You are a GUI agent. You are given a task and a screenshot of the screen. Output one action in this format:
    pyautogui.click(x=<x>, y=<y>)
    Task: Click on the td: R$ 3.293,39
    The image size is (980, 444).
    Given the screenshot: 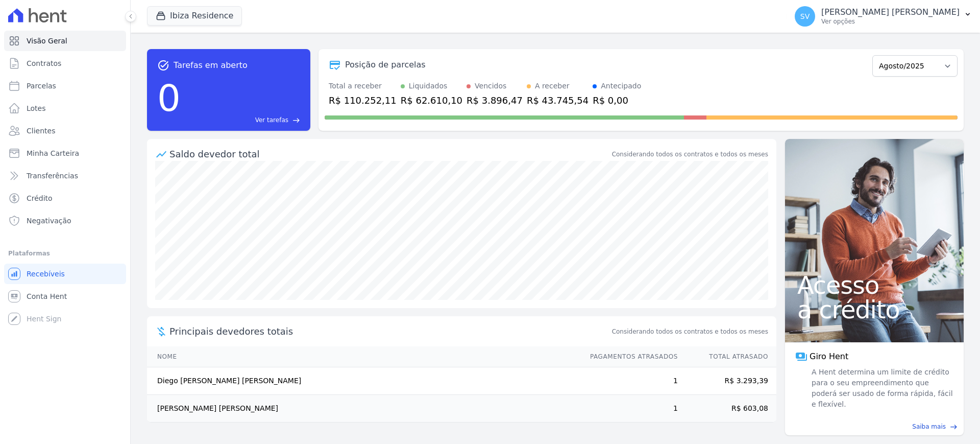 What is the action you would take?
    pyautogui.click(x=727, y=381)
    